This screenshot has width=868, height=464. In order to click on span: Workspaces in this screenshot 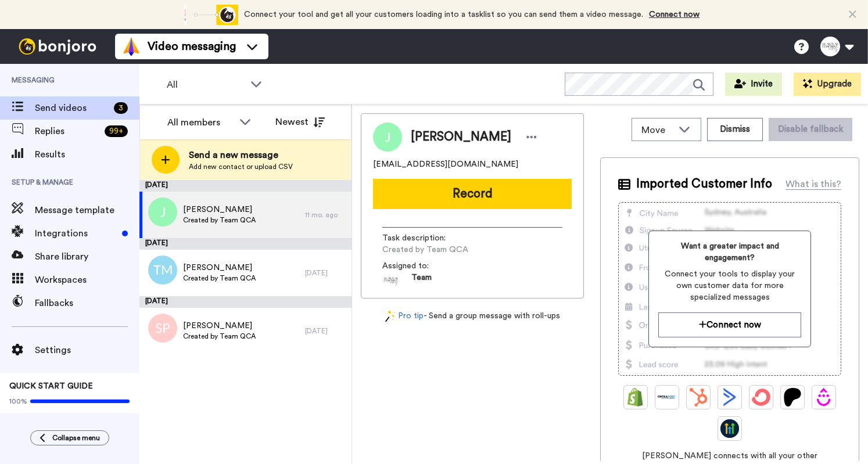, I will do `click(87, 280)`.